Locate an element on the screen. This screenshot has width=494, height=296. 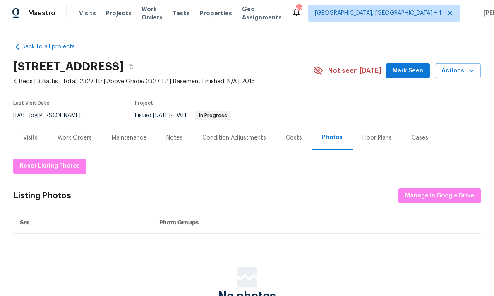
div: Maintenance is located at coordinates (129, 138).